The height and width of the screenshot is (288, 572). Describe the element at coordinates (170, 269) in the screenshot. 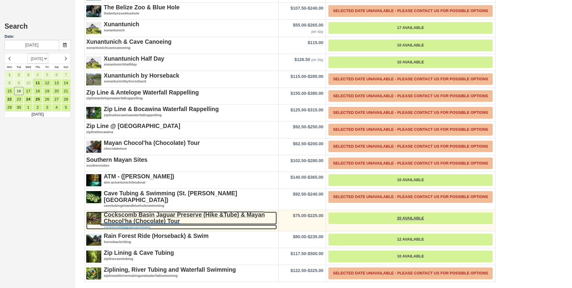

I see `strong: Ziplining, River Tubing and Waterfall Swimming` at that location.